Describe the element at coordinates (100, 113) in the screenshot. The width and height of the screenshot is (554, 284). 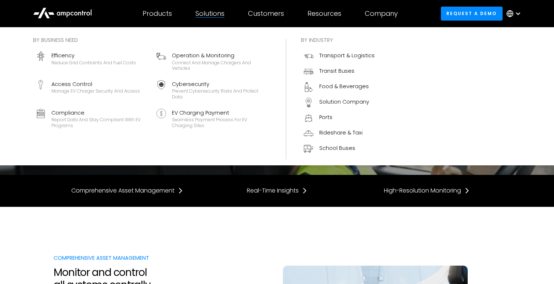
I see `div: Compliance` at that location.